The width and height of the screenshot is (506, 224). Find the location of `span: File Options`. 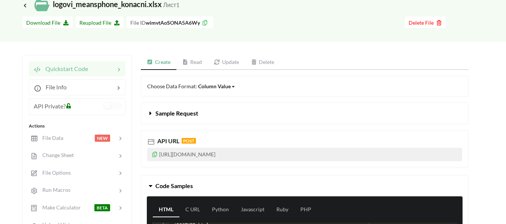

span: File Options is located at coordinates (54, 173).